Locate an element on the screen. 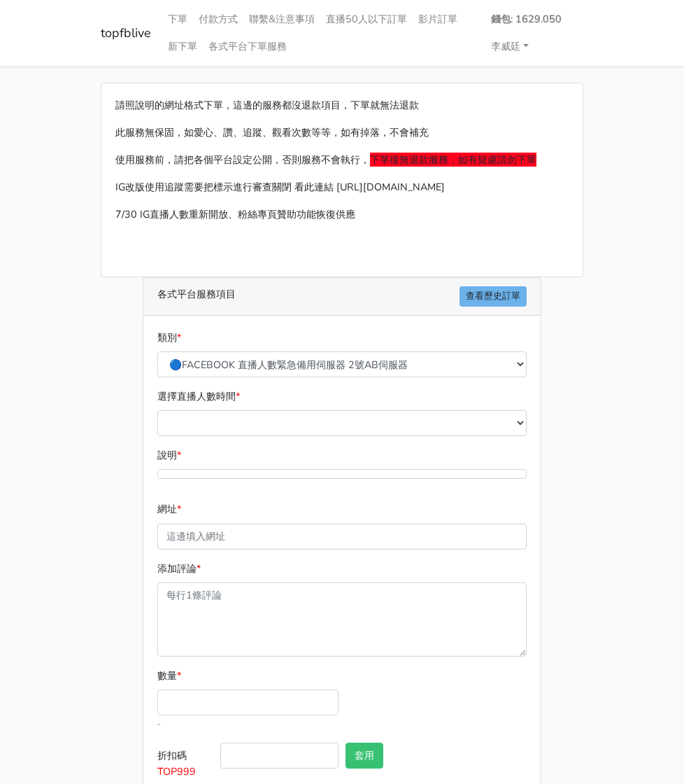 This screenshot has width=684, height=784. label: 說明 is located at coordinates (170, 455).